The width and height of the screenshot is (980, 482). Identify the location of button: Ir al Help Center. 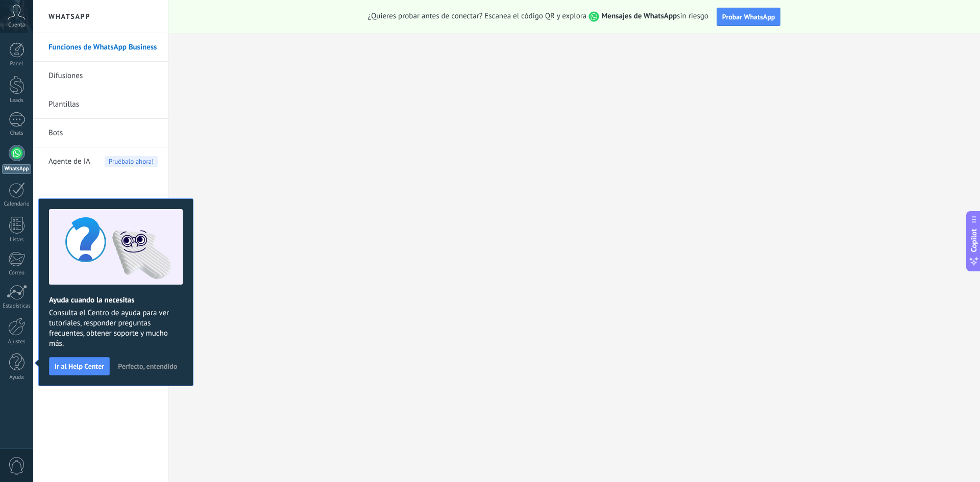
(79, 366).